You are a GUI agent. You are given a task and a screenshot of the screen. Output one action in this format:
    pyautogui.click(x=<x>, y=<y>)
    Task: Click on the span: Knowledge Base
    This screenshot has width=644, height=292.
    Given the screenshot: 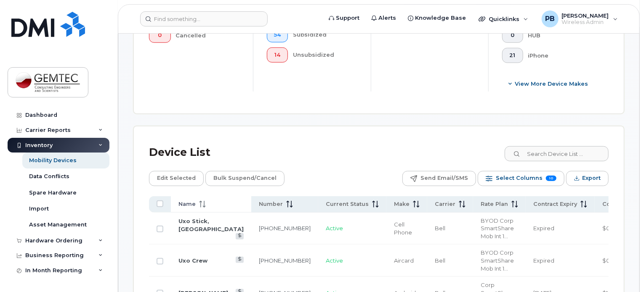 What is the action you would take?
    pyautogui.click(x=440, y=18)
    